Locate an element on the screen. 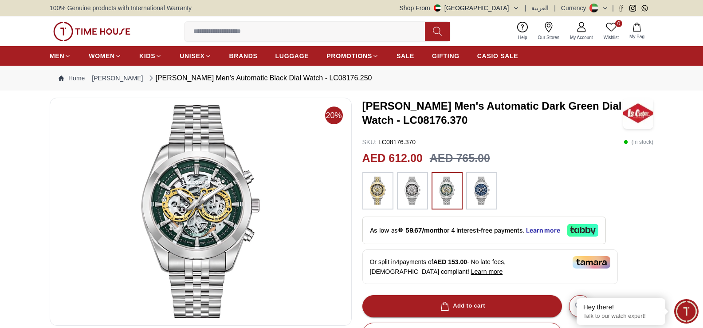 The width and height of the screenshot is (703, 328). div: Add to cart is located at coordinates (462, 306).